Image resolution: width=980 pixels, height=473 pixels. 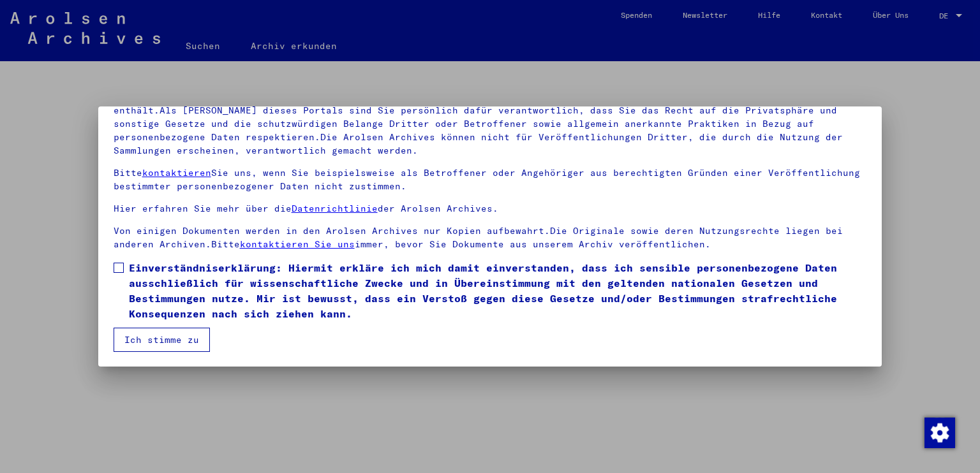 I want to click on span: Einverständniserklärung: Hiermit erkläre ich mich damit einverstanden, dass ich sensible personen..., so click(x=497, y=291).